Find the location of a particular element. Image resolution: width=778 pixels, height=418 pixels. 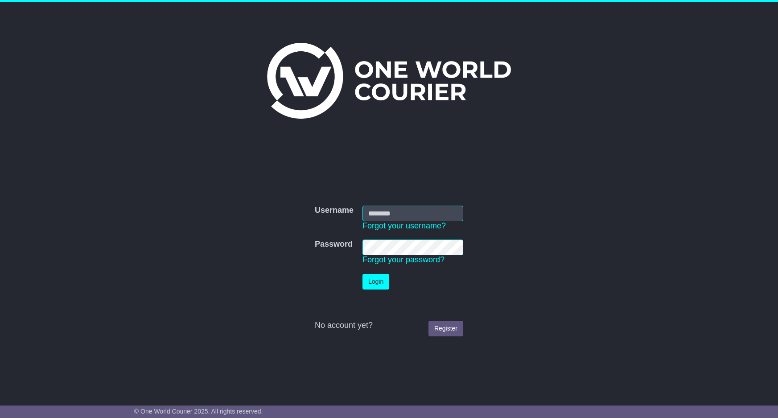

a: Forgot your password? is located at coordinates (404, 260).